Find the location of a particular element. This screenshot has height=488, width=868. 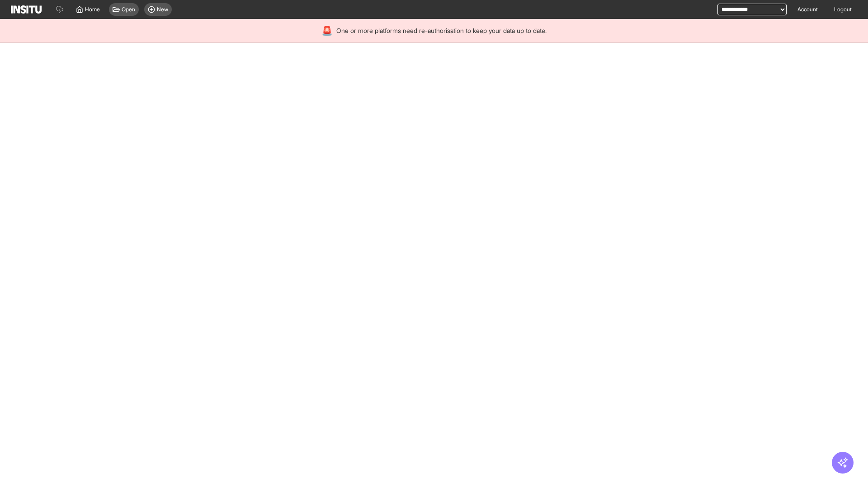

span: One or more platforms need re-authorisation to keep your data up to date. is located at coordinates (441, 31).